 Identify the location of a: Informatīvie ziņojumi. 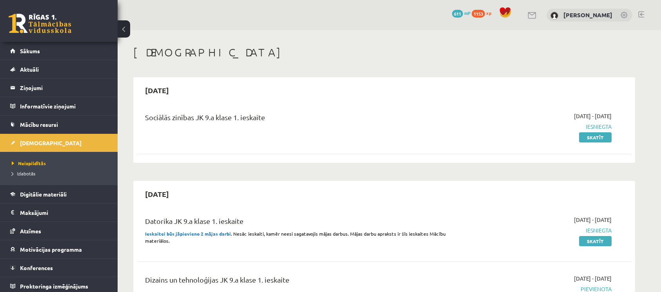
(59, 106).